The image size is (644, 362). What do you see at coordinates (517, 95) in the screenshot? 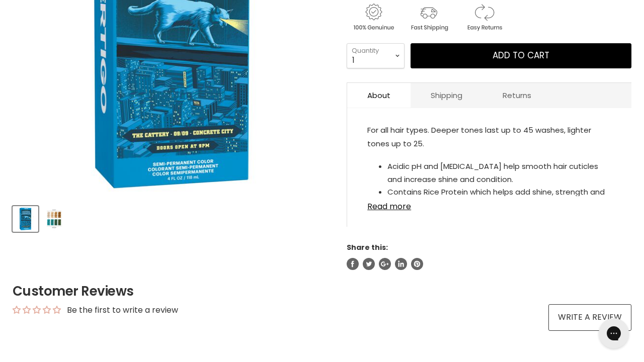
I see `a: Returns` at bounding box center [517, 95].